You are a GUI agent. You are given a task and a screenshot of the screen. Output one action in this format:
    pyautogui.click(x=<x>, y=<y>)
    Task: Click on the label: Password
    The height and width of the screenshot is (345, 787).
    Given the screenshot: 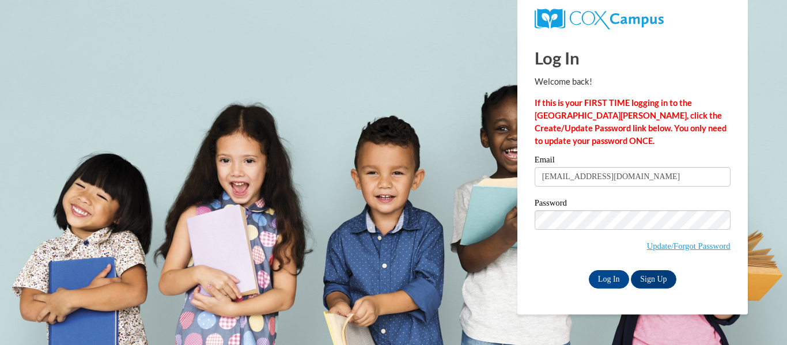 What is the action you would take?
    pyautogui.click(x=632, y=204)
    